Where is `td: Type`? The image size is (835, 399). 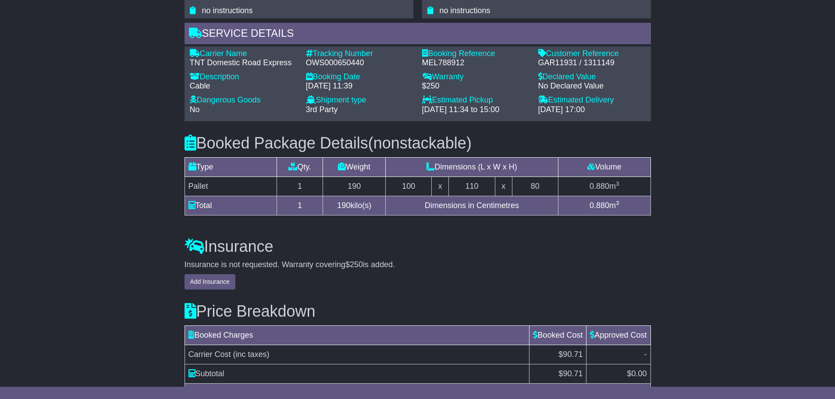 td: Type is located at coordinates (231, 167).